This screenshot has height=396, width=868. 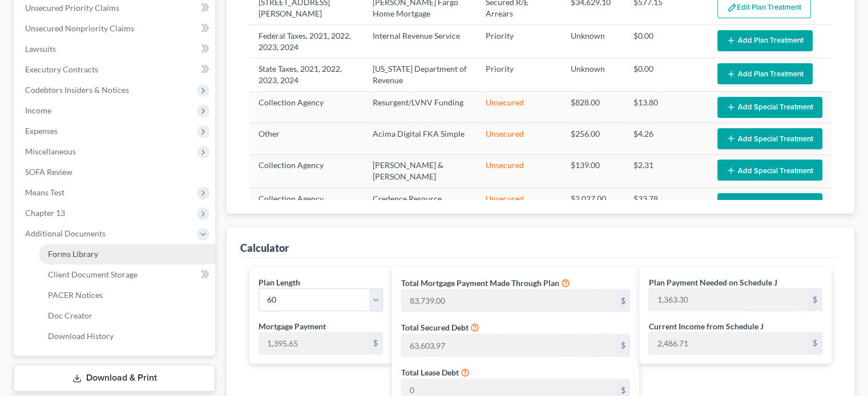 I want to click on td: Federal Taxes, 2021, 2022, 2023, 2024, so click(x=306, y=42).